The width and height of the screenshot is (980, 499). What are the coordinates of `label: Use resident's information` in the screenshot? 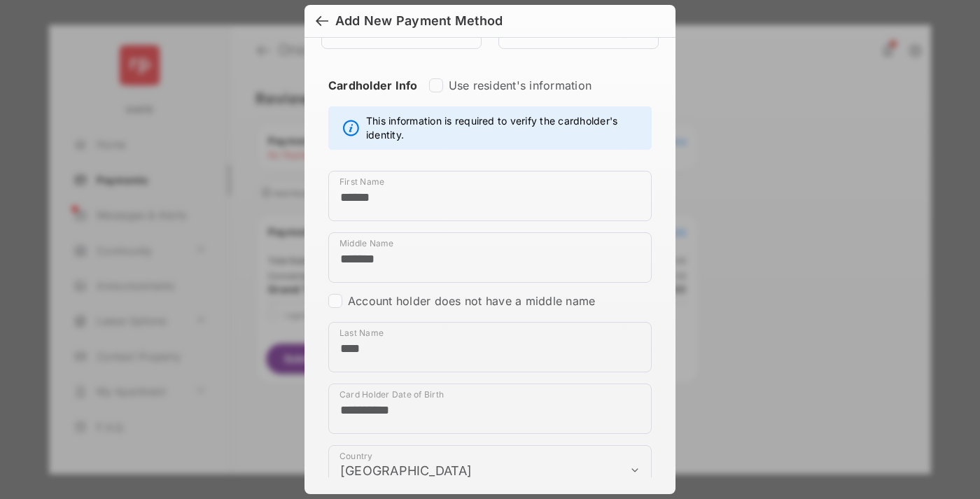 It's located at (520, 85).